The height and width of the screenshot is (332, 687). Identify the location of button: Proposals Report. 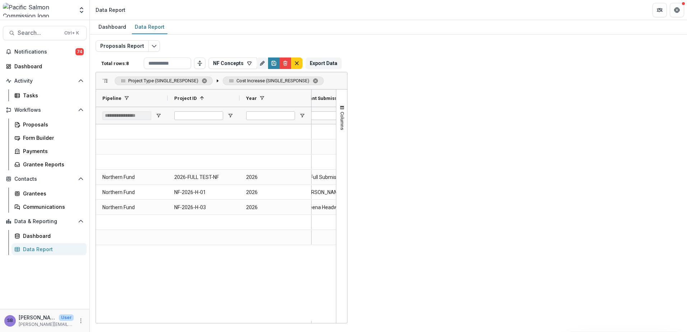
(122, 46).